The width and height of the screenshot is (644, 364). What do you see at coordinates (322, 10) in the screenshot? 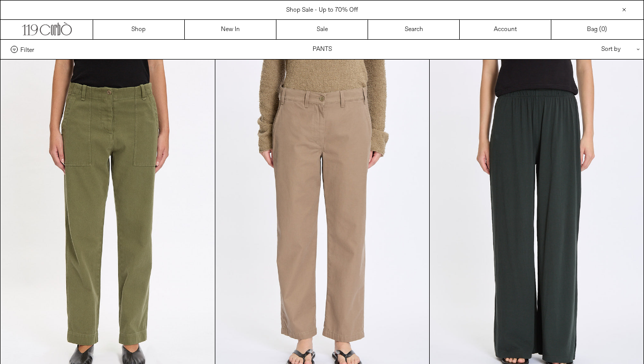
I see `span: Shop Sale - Up to 70% Off` at bounding box center [322, 10].